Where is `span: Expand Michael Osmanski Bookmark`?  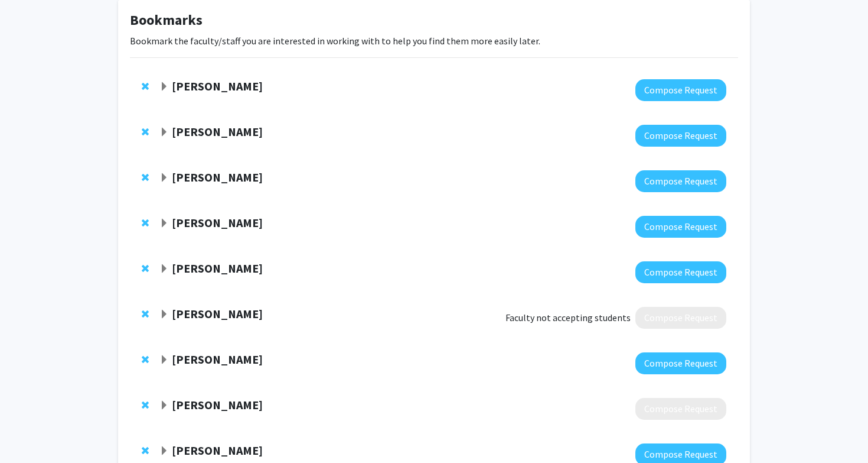
span: Expand Michael Osmanski Bookmark is located at coordinates (164, 269).